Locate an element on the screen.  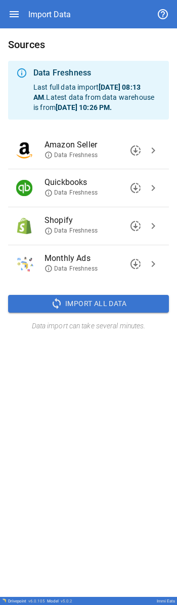
img: Quickbooks is located at coordinates (24, 188).